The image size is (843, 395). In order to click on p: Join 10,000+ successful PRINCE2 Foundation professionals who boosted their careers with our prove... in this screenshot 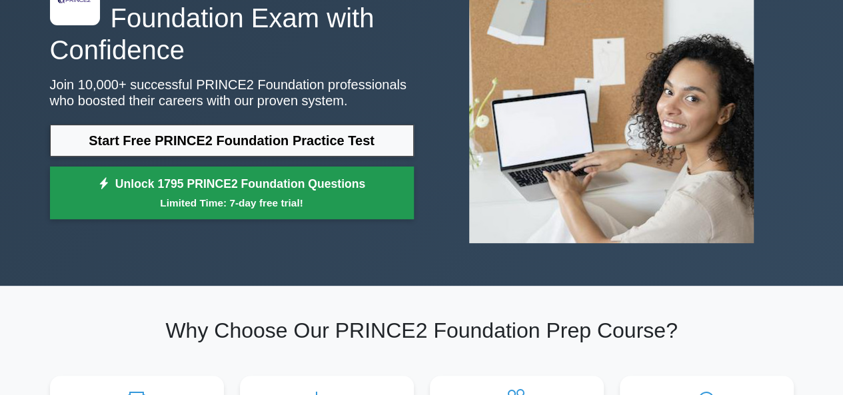, I will do `click(232, 93)`.